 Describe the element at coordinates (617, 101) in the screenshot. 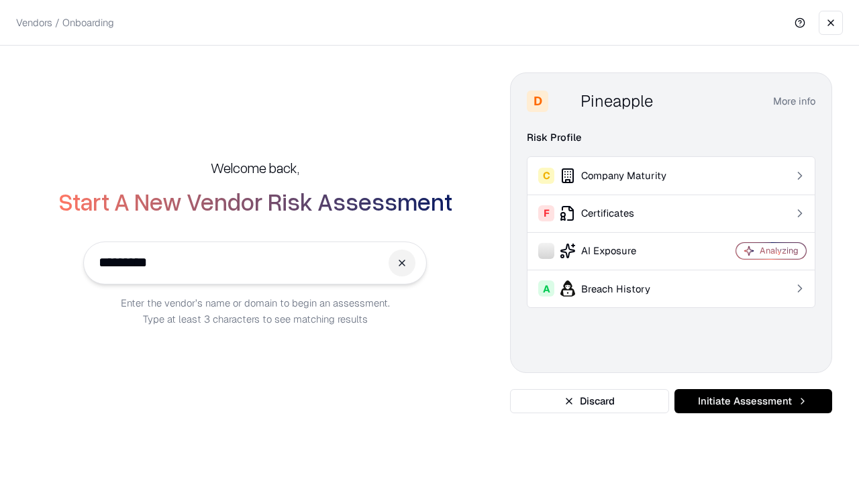

I see `div: Pineapple` at that location.